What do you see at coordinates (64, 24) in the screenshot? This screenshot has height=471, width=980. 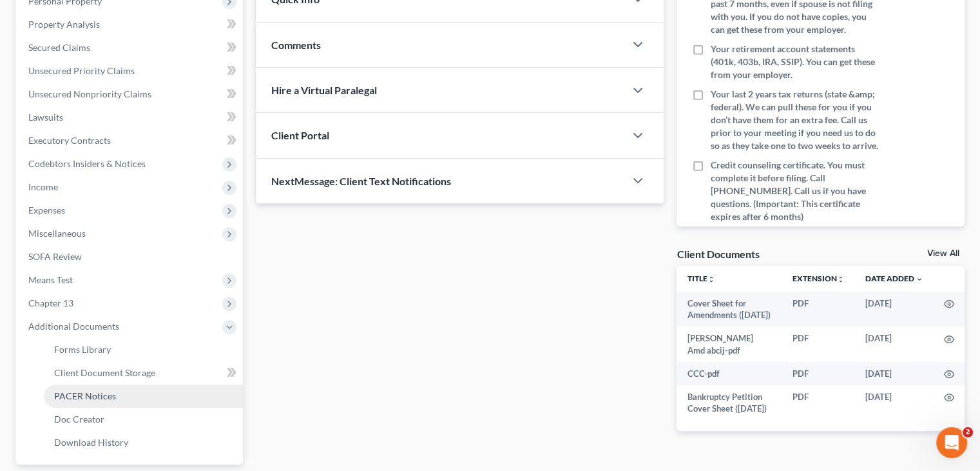 I see `span: Property Analysis` at bounding box center [64, 24].